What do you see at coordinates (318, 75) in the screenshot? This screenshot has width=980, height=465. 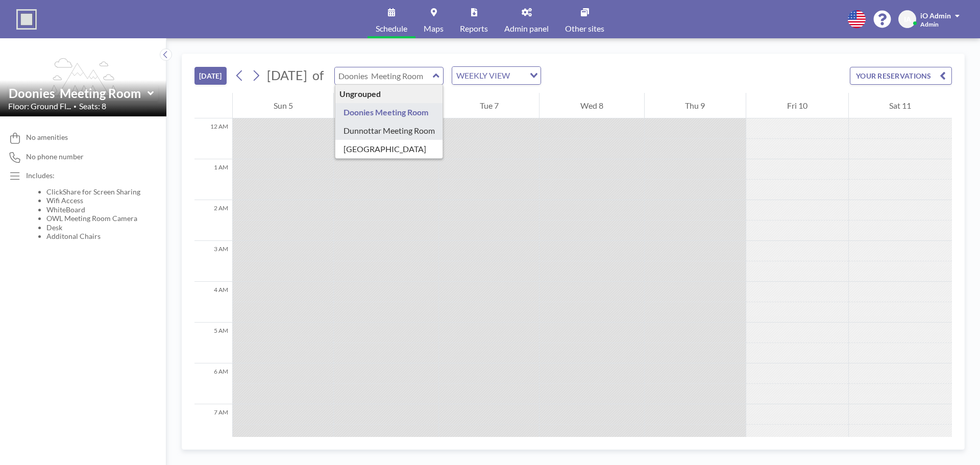 I see `span: of` at bounding box center [318, 75].